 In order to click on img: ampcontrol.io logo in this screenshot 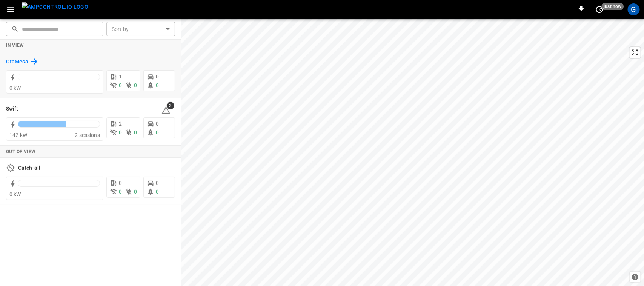, I will do `click(55, 7)`.